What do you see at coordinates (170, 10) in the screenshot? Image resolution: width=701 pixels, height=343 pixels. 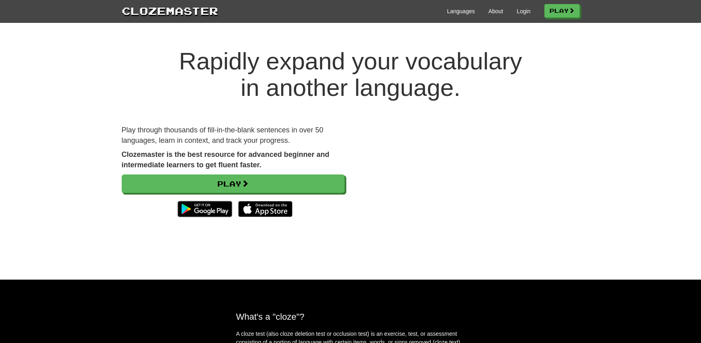 I see `a: Clozemaster` at bounding box center [170, 10].